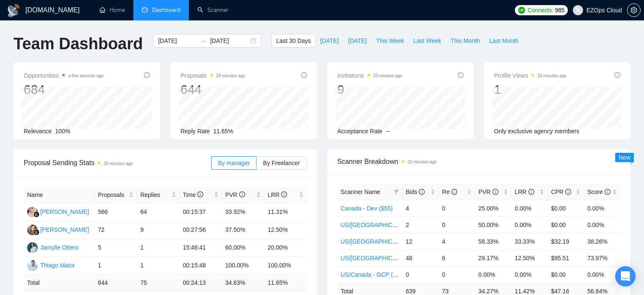 The height and width of the screenshot is (295, 644). I want to click on td: $32.19, so click(566, 241).